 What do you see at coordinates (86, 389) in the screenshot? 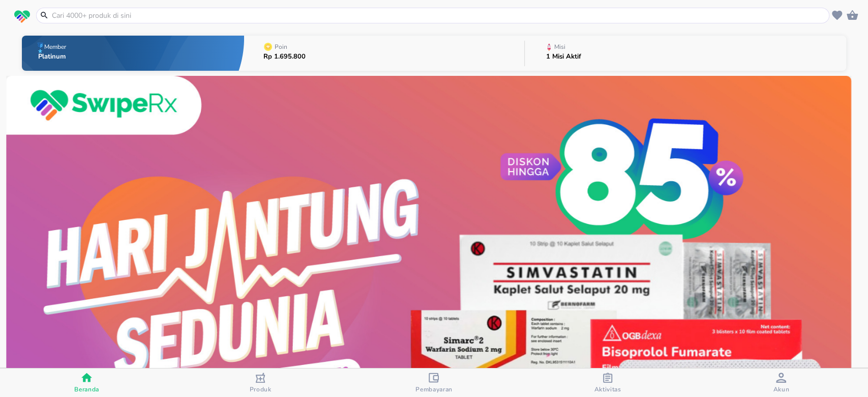
I see `span: Beranda` at bounding box center [86, 389].